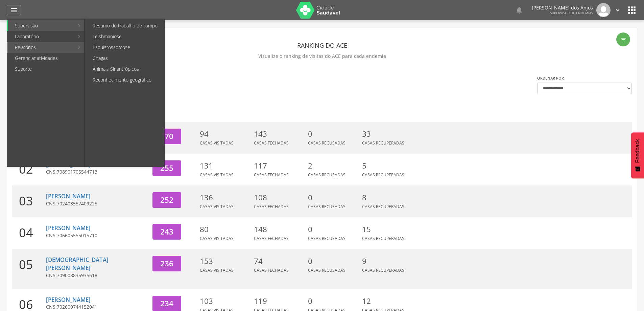 Image resolution: width=644 pixels, height=311 pixels. What do you see at coordinates (279, 229) in the screenshot?
I see `p: 148` at bounding box center [279, 229].